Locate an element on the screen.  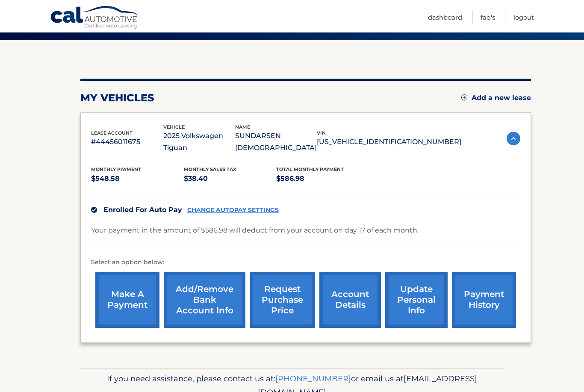
span: vehicle is located at coordinates (174, 127).